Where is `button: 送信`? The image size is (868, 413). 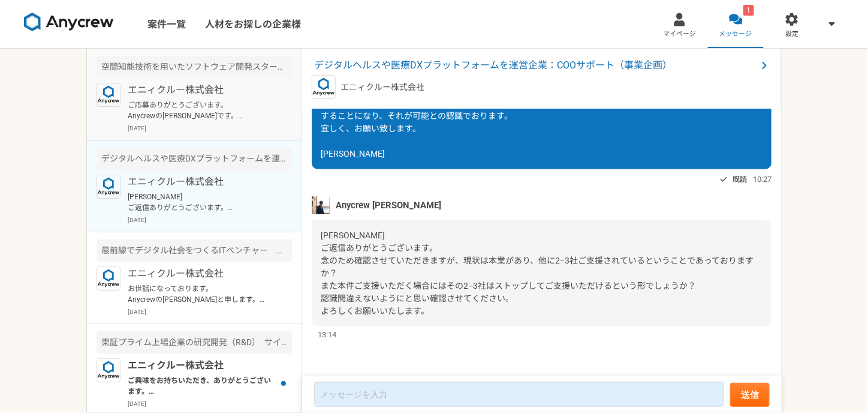
button: 送信 is located at coordinates (750, 395).